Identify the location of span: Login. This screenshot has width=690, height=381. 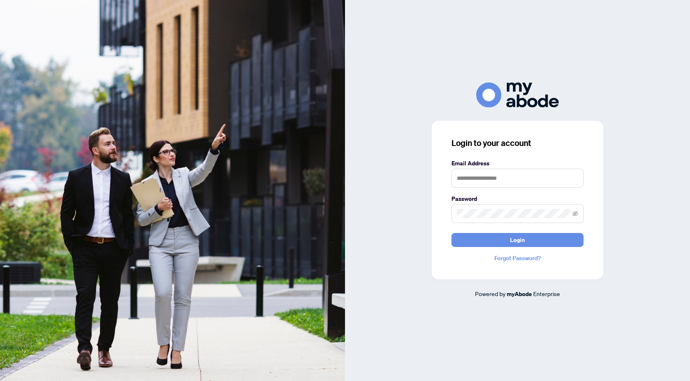
(518, 240).